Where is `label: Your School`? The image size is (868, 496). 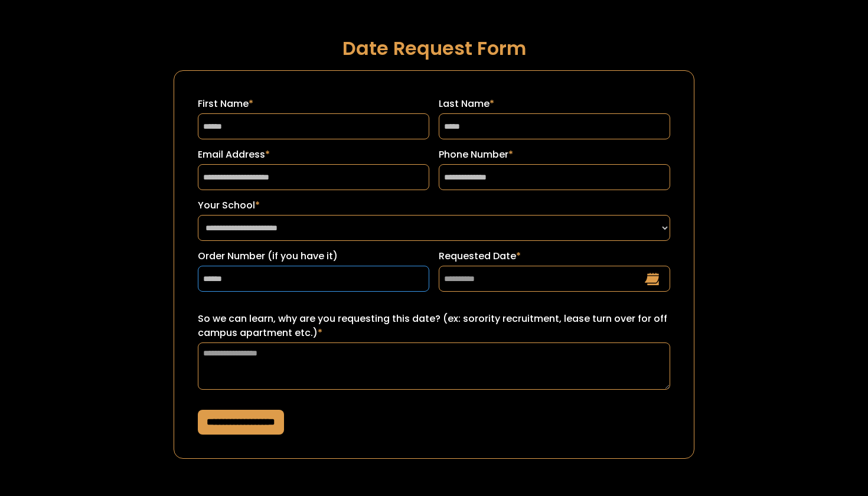
label: Your School is located at coordinates (434, 205).